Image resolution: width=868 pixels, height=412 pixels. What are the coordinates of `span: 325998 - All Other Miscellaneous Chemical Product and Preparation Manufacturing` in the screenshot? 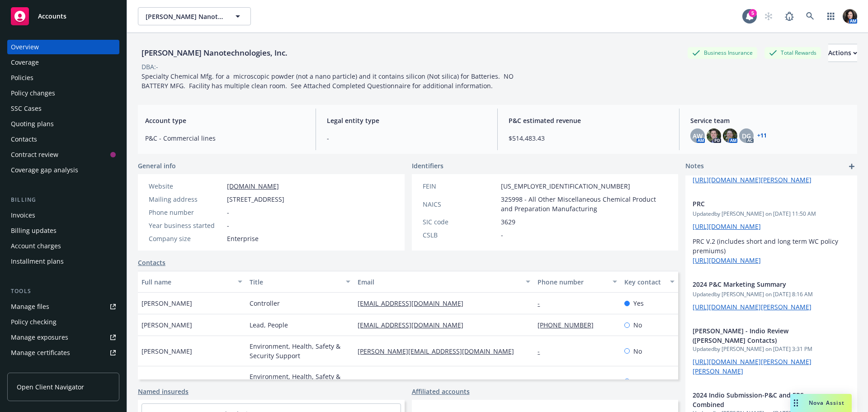 It's located at (584, 204).